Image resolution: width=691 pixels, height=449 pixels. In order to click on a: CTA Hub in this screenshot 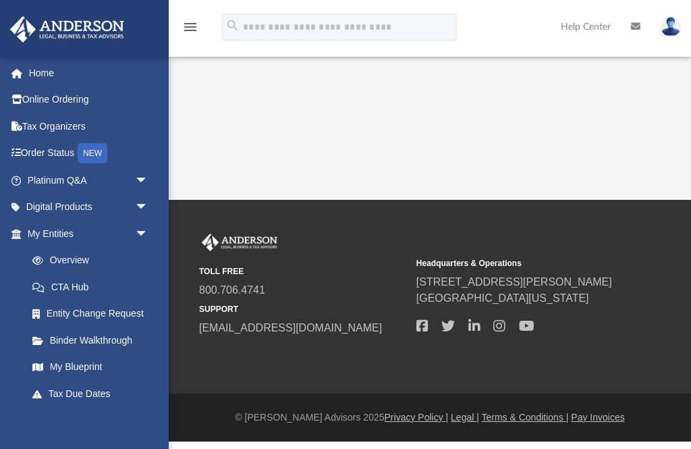, I will do `click(94, 287)`.